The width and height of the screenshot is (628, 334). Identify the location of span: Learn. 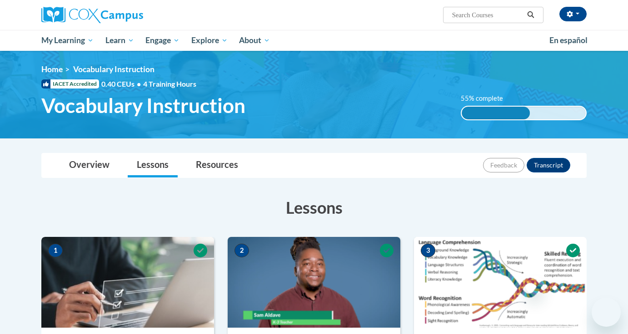
(119, 40).